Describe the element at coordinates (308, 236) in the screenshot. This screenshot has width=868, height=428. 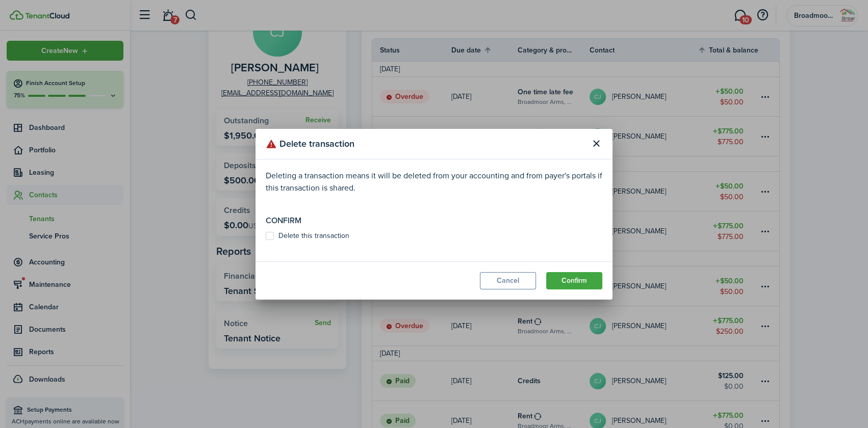
I see `label: Delete this transaction` at that location.